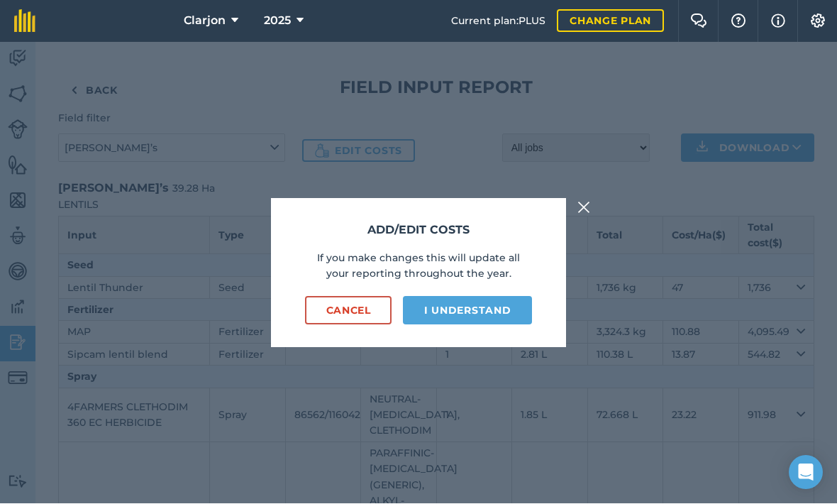 This screenshot has width=837, height=504. Describe the element at coordinates (818, 22) in the screenshot. I see `img: A cog icon` at that location.